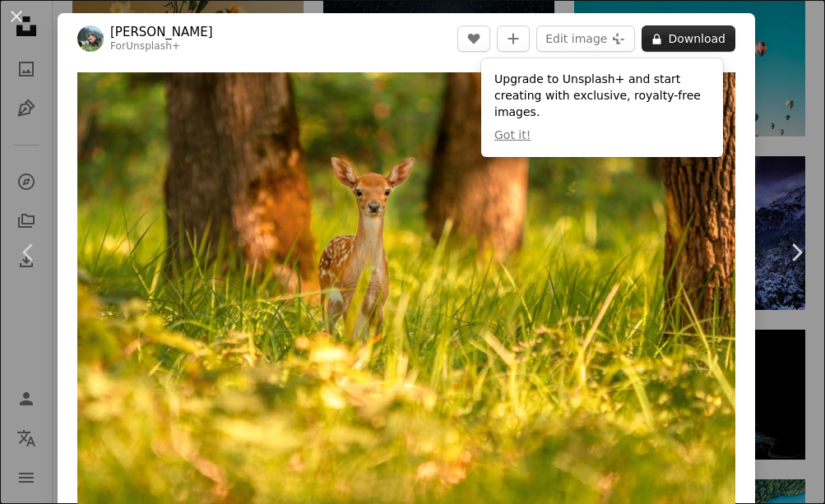 Image resolution: width=825 pixels, height=504 pixels. I want to click on div: Upgrade to Unsplash+ and start creating with exclusive, royalty-free images., so click(602, 108).